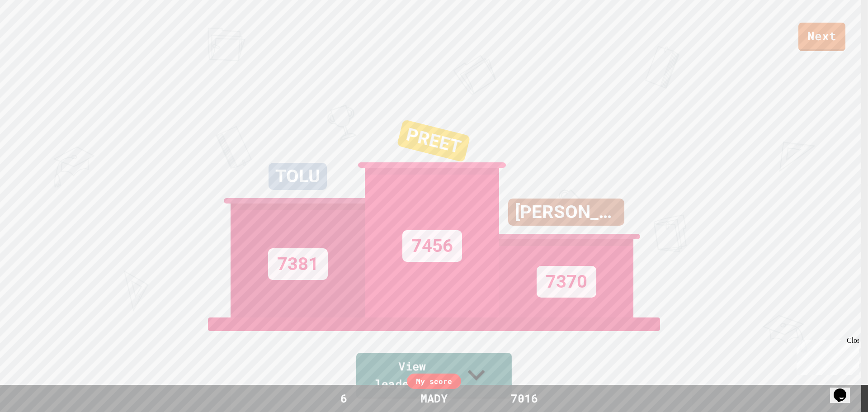 The image size is (868, 412). I want to click on div: 7381, so click(298, 264).